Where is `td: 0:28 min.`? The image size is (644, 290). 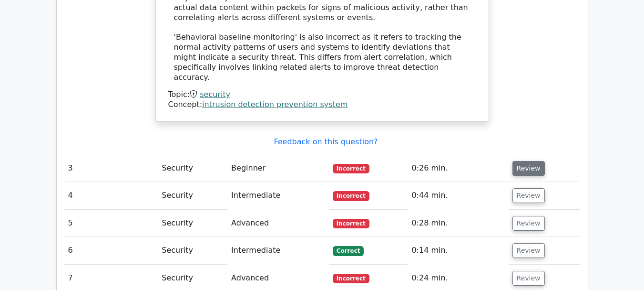 td: 0:28 min. is located at coordinates (458, 223).